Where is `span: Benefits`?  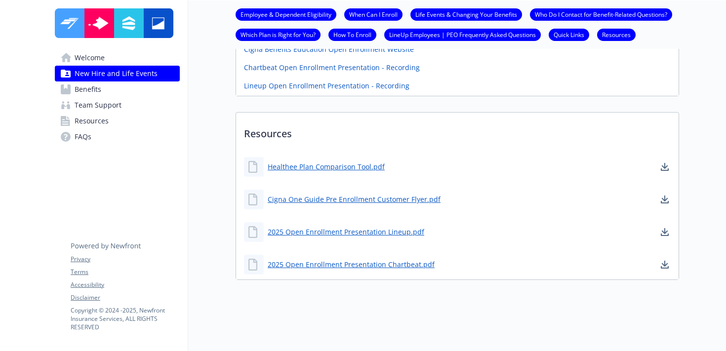 span: Benefits is located at coordinates (88, 89).